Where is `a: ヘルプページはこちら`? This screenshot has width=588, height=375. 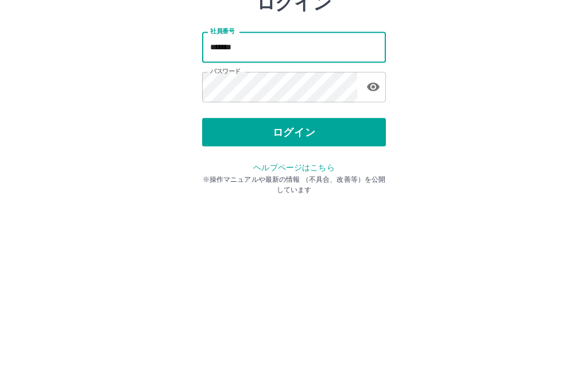
a: ヘルプページはこちら is located at coordinates (294, 248).